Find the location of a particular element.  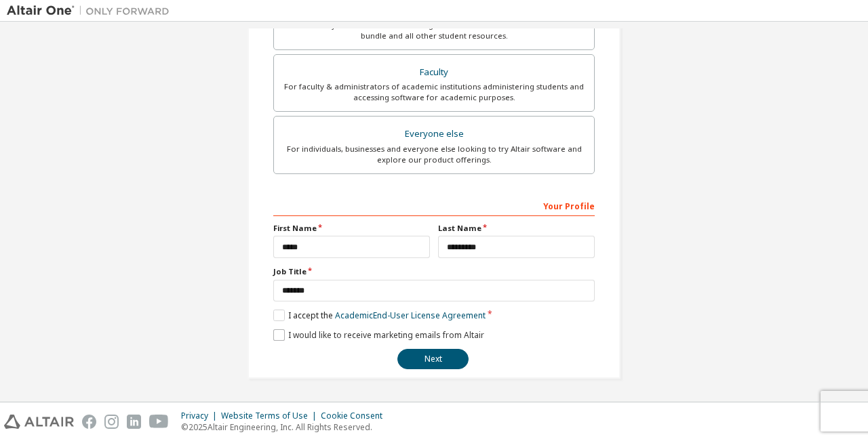

img: youtube.svg is located at coordinates (159, 422).